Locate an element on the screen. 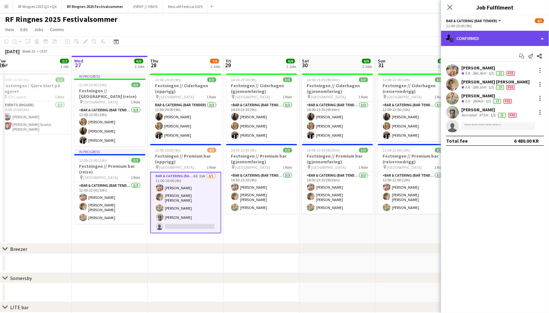  span: 12:00-22:00 (10h) is located at coordinates (93, 160).